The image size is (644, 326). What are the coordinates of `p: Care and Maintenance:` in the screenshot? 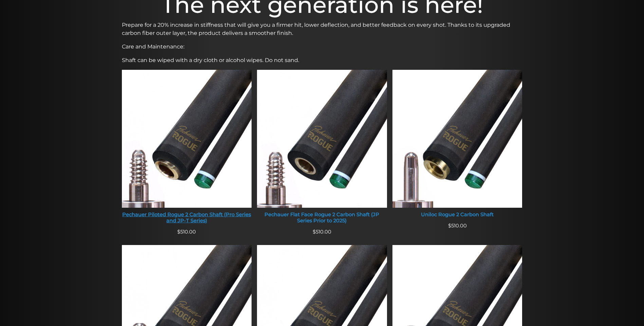 It's located at (322, 47).